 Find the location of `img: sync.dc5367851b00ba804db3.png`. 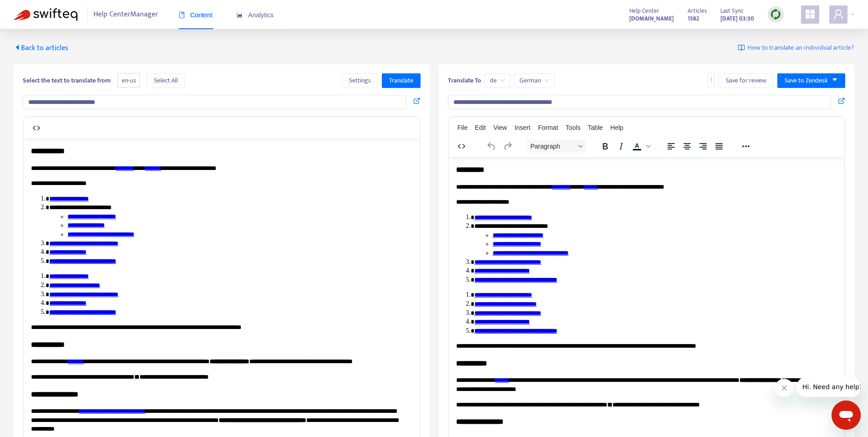

img: sync.dc5367851b00ba804db3.png is located at coordinates (776, 14).